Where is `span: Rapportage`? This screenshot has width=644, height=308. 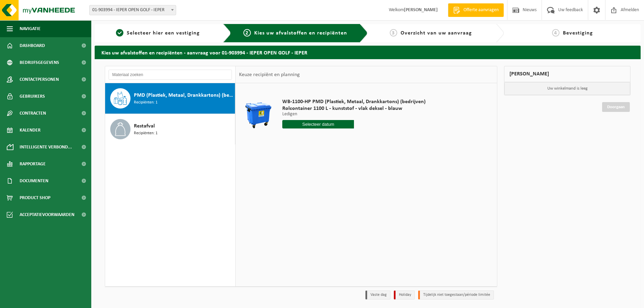
span: Rapportage is located at coordinates (32, 164).